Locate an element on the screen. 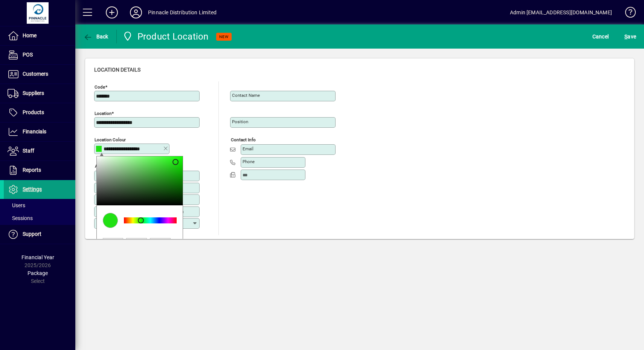  button: Add is located at coordinates (112, 13).